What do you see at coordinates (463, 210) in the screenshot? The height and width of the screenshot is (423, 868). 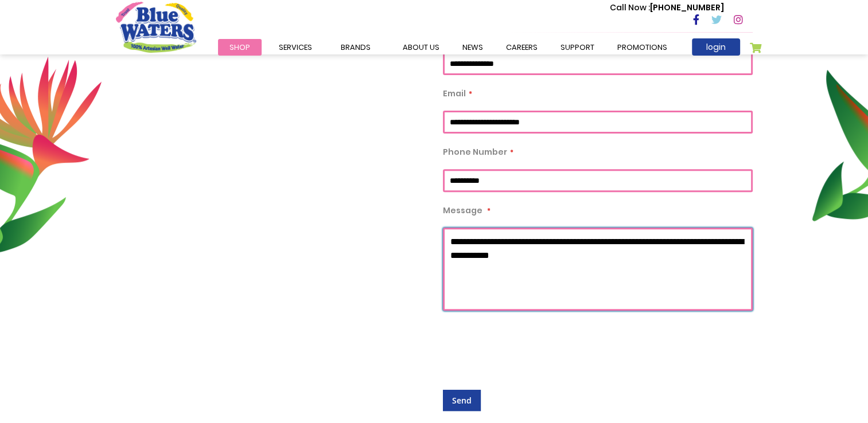 I see `span: Message` at bounding box center [463, 210].